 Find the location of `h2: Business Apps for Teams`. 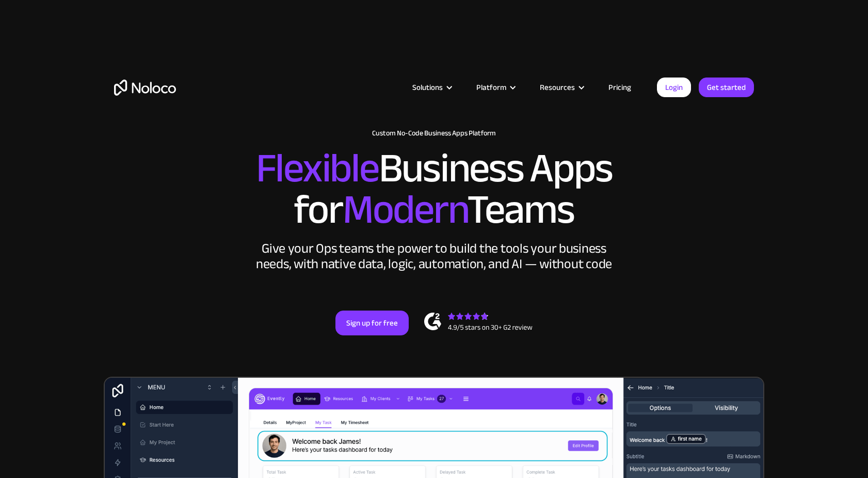

h2: Business Apps for Teams is located at coordinates (434, 189).